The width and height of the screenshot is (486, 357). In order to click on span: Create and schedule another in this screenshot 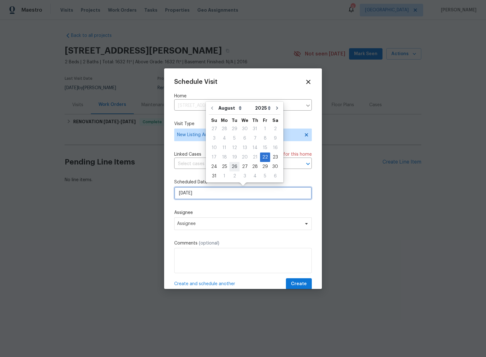, I will do `click(204, 284)`.